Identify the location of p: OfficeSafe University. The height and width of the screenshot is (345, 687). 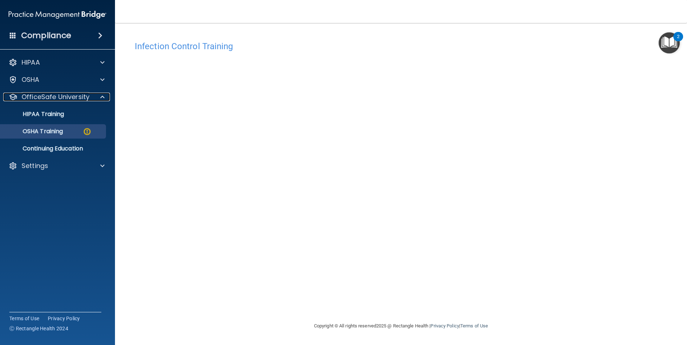
(55, 97).